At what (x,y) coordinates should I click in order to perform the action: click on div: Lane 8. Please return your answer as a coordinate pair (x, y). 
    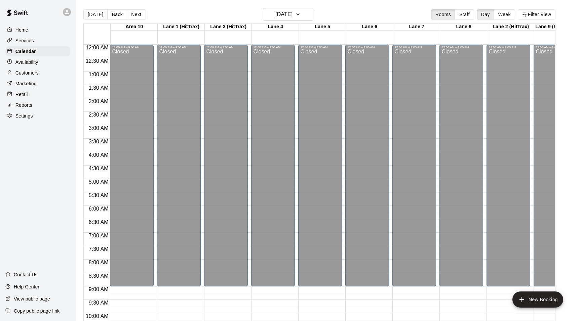
    Looking at the image, I should click on (464, 27).